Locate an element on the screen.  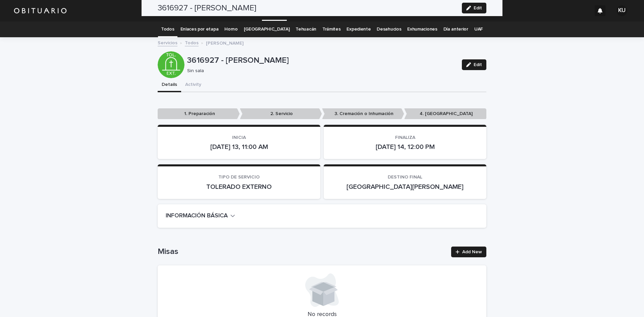
a: Horno is located at coordinates (230, 29).